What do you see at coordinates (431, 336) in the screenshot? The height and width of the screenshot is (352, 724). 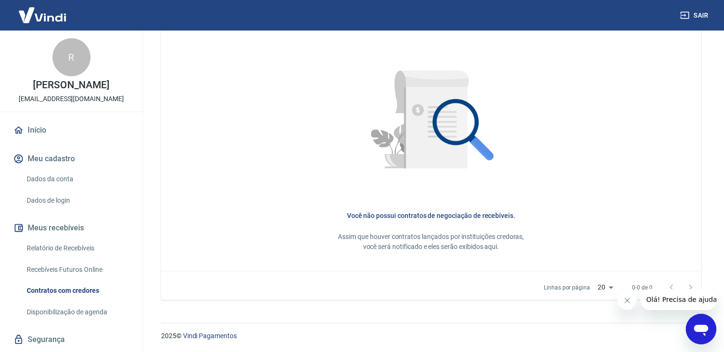 I see `p: 2025 ©` at bounding box center [431, 336].